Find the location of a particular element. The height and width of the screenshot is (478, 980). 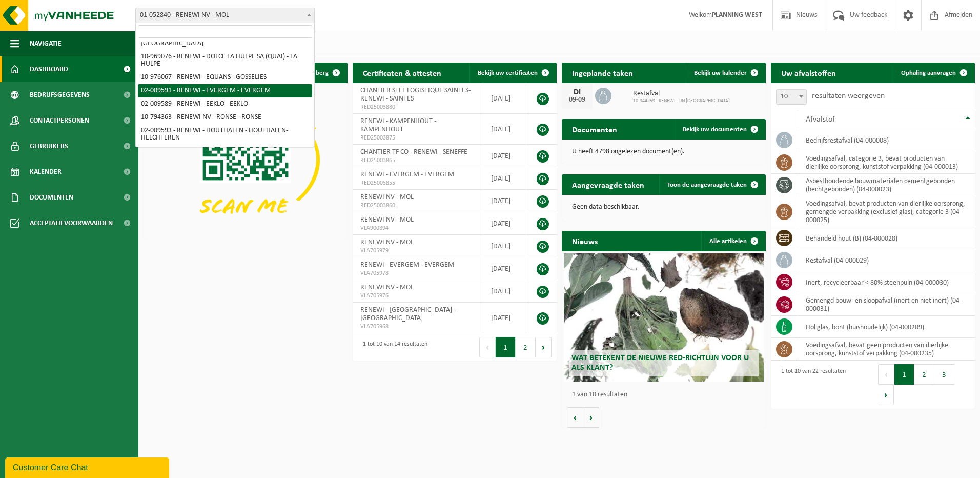

span: Bekijk uw kalender is located at coordinates (720, 73).